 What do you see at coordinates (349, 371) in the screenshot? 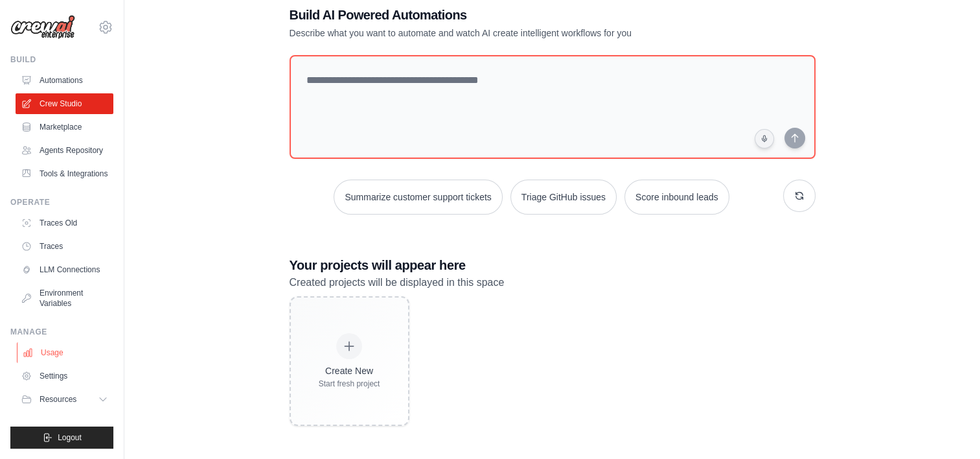
I see `div: Create New` at bounding box center [349, 371].